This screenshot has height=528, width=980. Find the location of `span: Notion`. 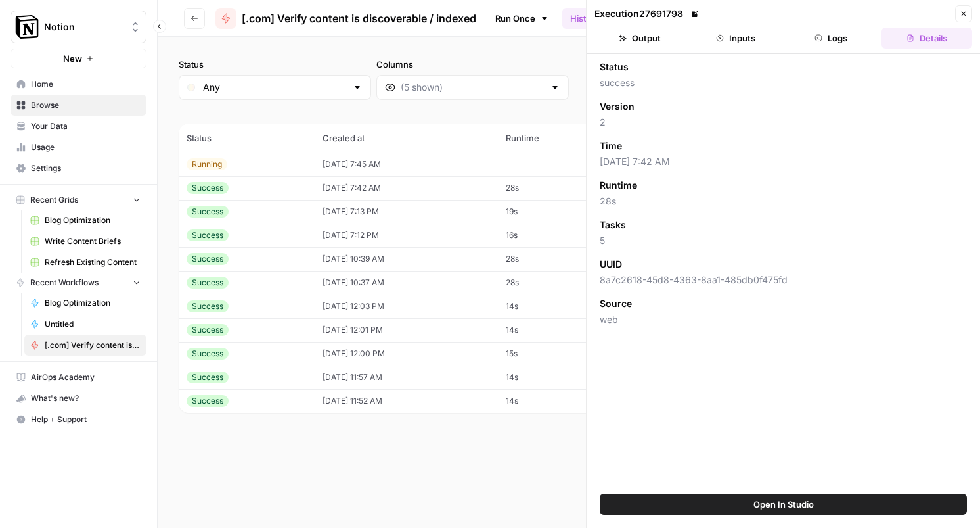

span: Notion is located at coordinates (83, 27).